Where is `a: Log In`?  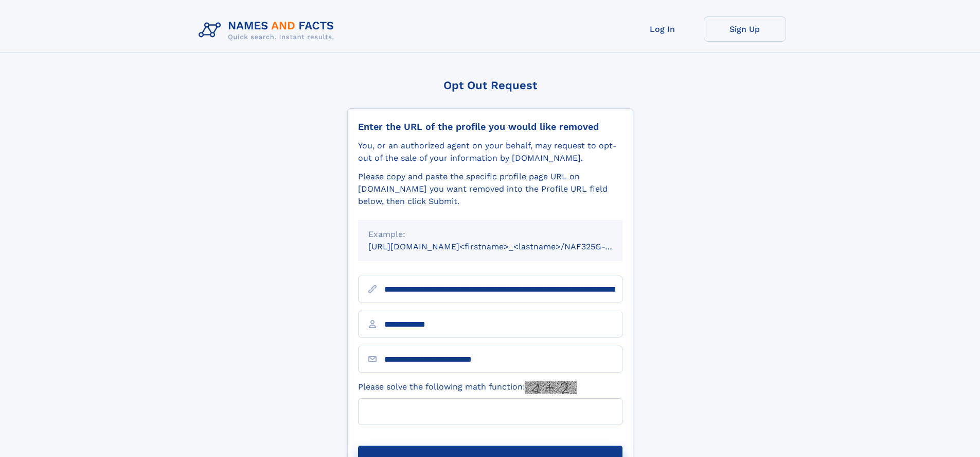
a: Log In is located at coordinates (662, 29).